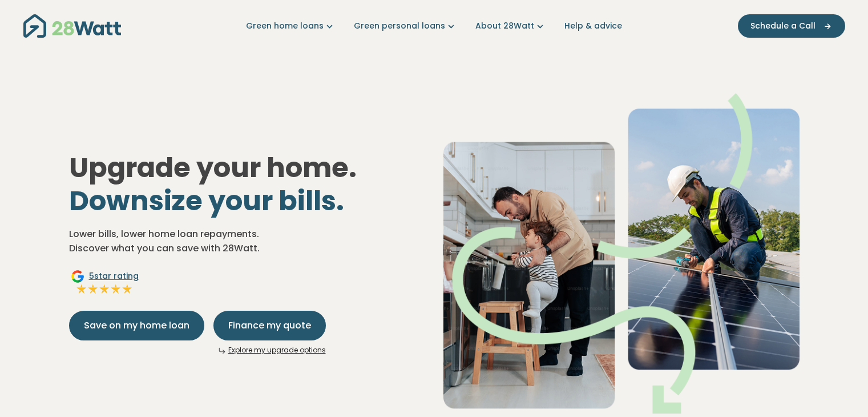  I want to click on a: Explore my upgrade options, so click(277, 350).